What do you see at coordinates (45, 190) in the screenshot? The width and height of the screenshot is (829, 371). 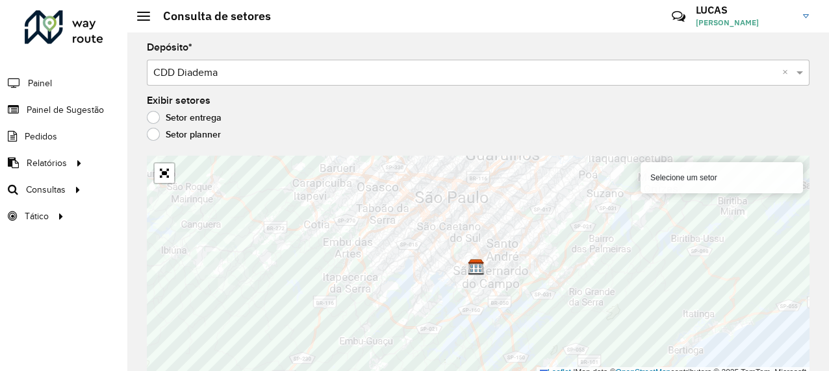 I see `span: Consultas` at bounding box center [45, 190].